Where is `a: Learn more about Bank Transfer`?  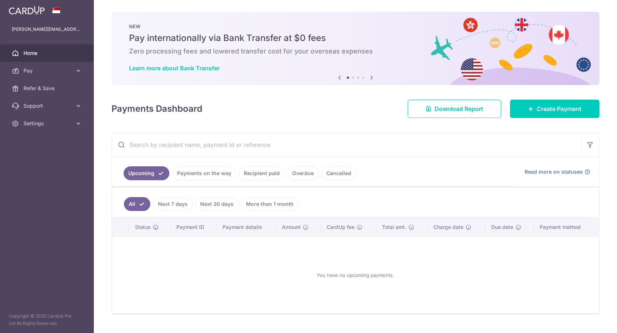
a: Learn more about Bank Transfer is located at coordinates (174, 68).